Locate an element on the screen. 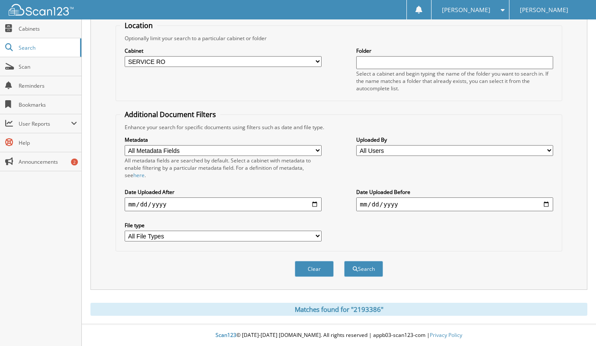  a: here is located at coordinates (139, 175).